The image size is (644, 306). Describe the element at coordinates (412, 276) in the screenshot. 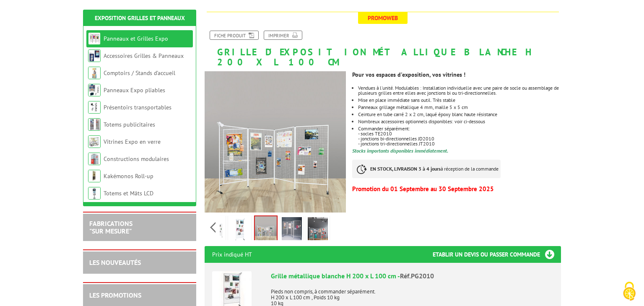

I see `div: Grille métallique blanche H 200 x L 100 cm -` at that location.